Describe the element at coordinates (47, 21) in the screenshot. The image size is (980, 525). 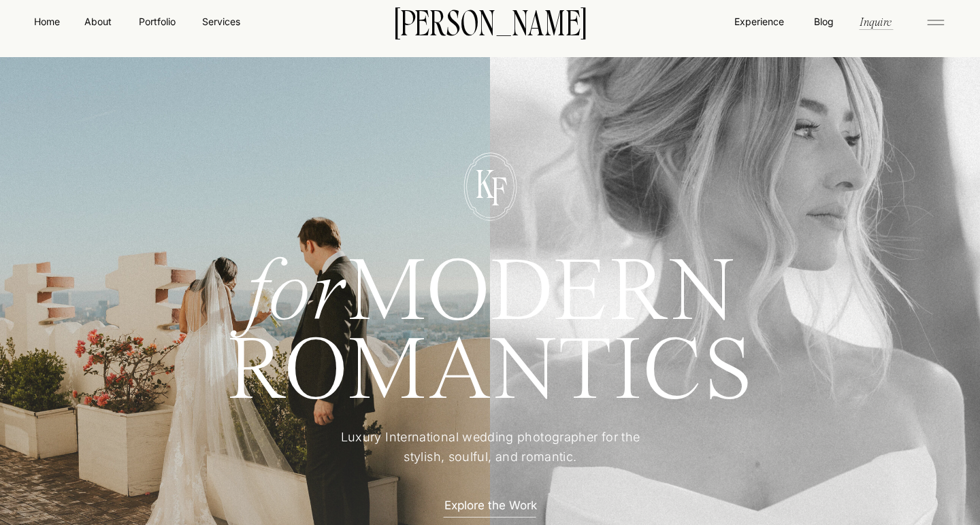
I see `nav: Home` at that location.